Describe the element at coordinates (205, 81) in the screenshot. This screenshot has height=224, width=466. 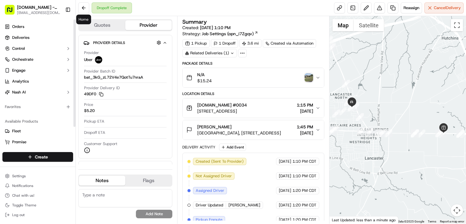
I see `span: $15.24` at that location.